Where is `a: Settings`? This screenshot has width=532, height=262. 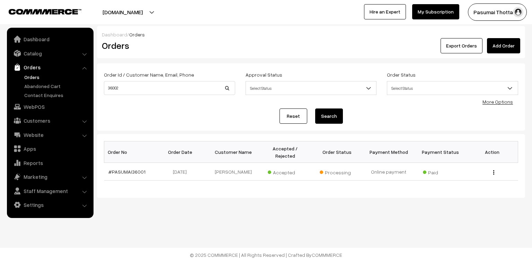
a: Settings is located at coordinates (50, 205).